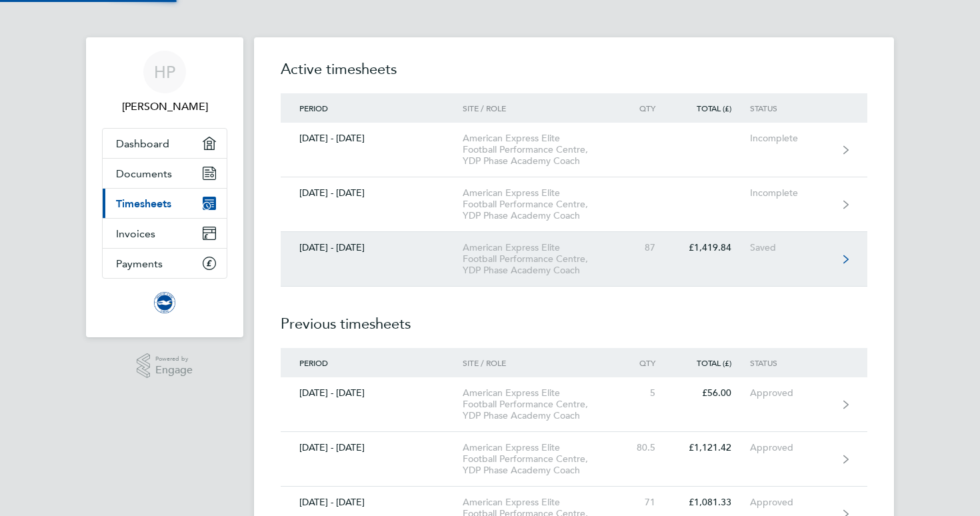 This screenshot has width=980, height=516. What do you see at coordinates (174, 358) in the screenshot?
I see `span: Powered by` at bounding box center [174, 358].